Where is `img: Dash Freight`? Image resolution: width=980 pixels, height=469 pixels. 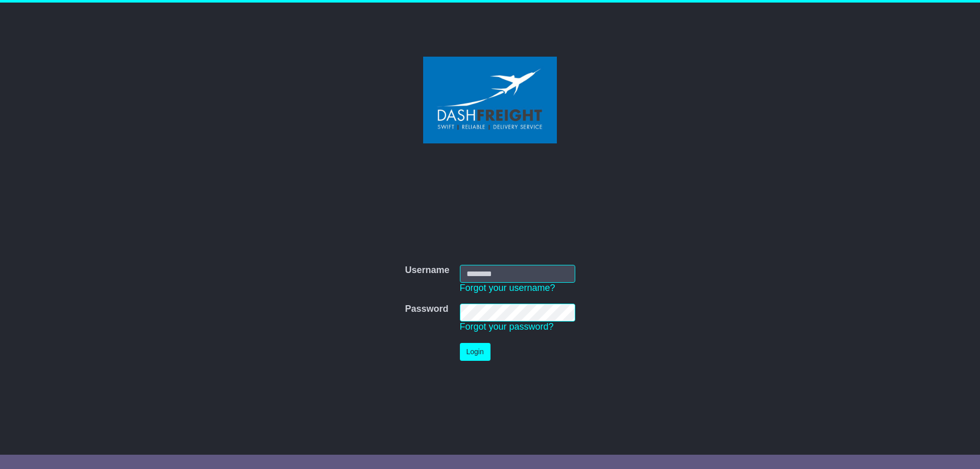
img: Dash Freight is located at coordinates (490, 100).